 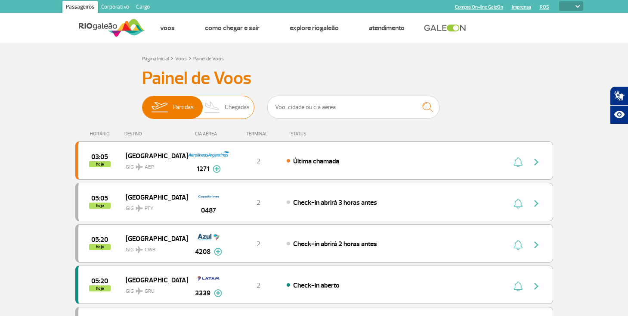 What do you see at coordinates (479, 7) in the screenshot?
I see `a: Compra On-line GaleOn` at bounding box center [479, 7].